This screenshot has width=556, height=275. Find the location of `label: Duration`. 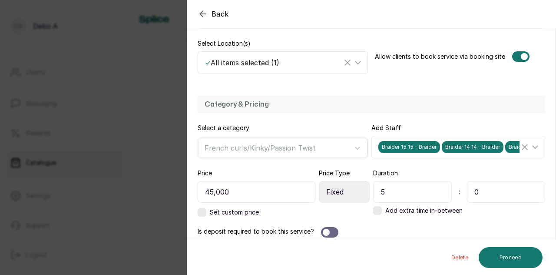

label: Duration is located at coordinates (385, 173).